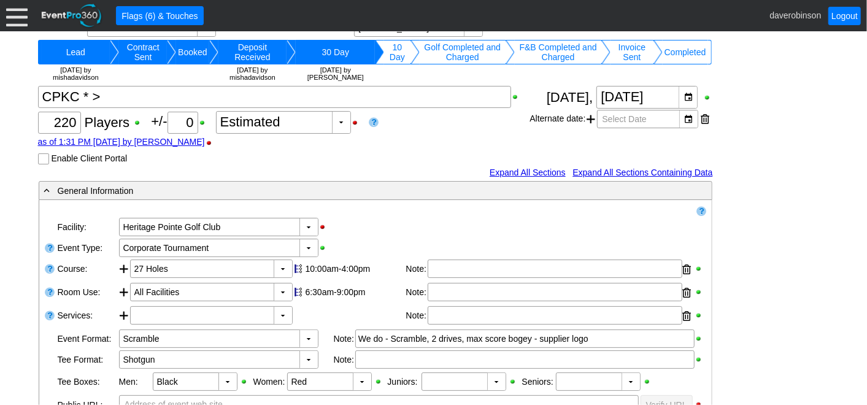 The height and width of the screenshot is (405, 867). I want to click on div: Show Plus/Minus Count when printing; click to hide Plus/Minus Count when printing., so click(205, 123).